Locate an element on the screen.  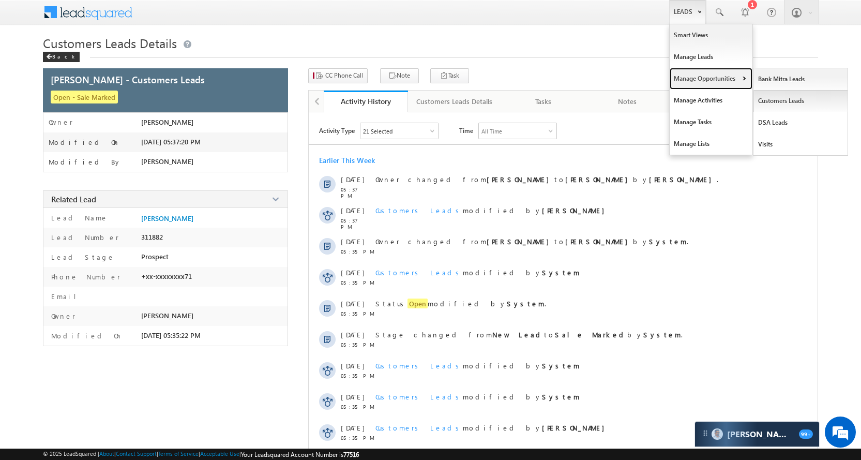
label: Lead Number is located at coordinates (84, 237).